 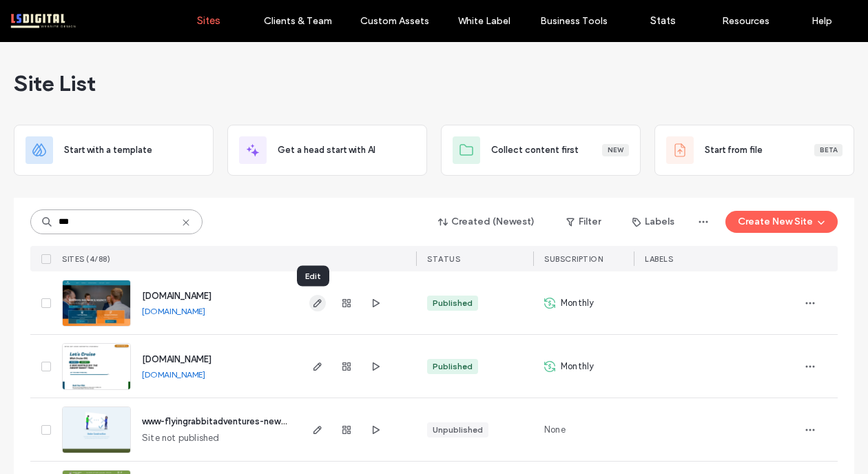 I want to click on span: Help, so click(x=45, y=16).